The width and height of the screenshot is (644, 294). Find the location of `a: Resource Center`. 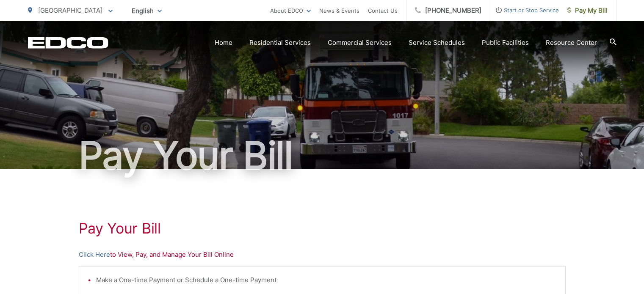

a: Resource Center is located at coordinates (571, 43).